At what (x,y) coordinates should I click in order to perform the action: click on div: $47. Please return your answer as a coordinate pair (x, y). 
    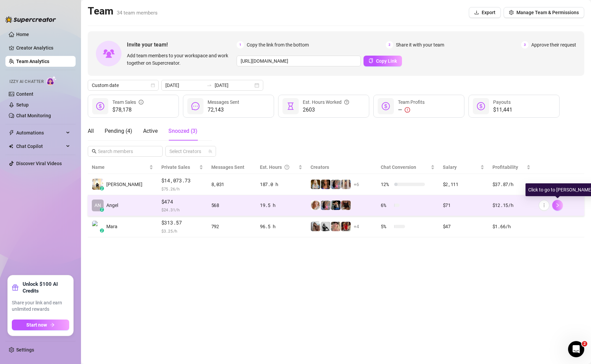
    Looking at the image, I should click on (464, 226).